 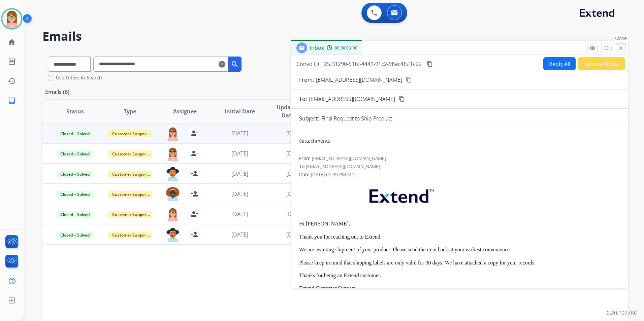 What do you see at coordinates (307, 79) in the screenshot?
I see `p: From:` at bounding box center [307, 79].